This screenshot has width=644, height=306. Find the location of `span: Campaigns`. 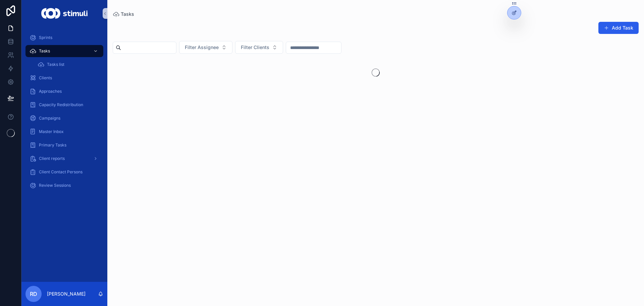

span: Campaigns is located at coordinates (49, 118).